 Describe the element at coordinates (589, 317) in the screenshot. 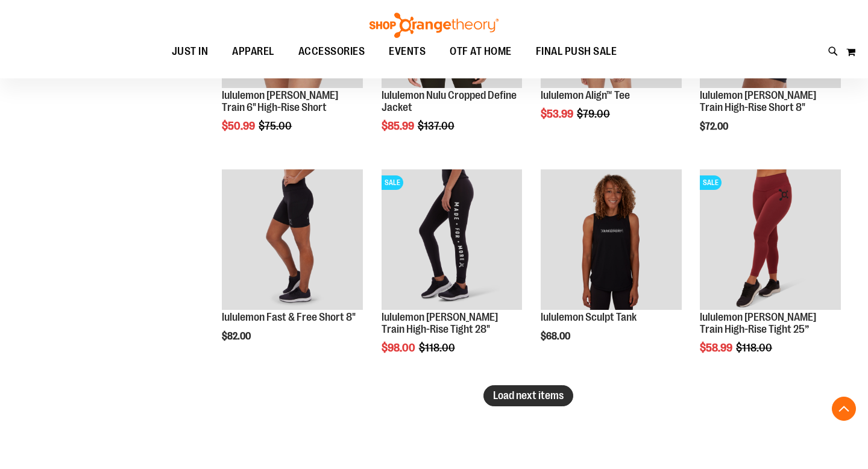

I see `a: lululemon Sculpt Tank` at that location.